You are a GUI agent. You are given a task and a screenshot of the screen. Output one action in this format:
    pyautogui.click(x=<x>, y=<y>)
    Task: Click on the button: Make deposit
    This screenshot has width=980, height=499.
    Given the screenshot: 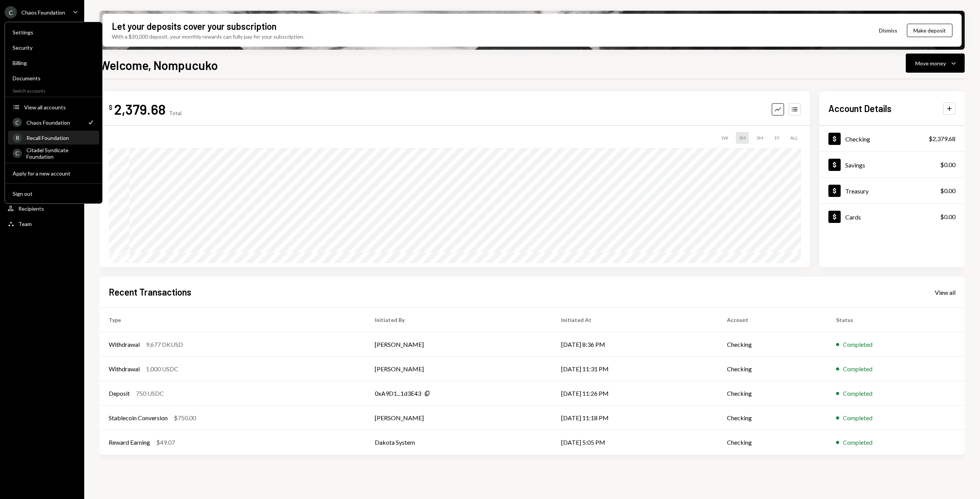 What is the action you would take?
    pyautogui.click(x=929, y=30)
    